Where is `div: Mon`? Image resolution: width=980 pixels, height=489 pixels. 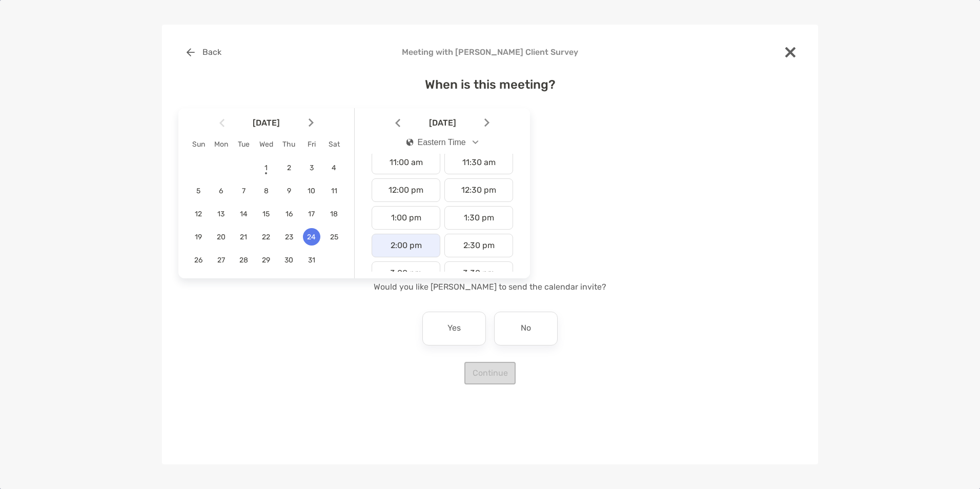
div: Mon is located at coordinates (221, 144).